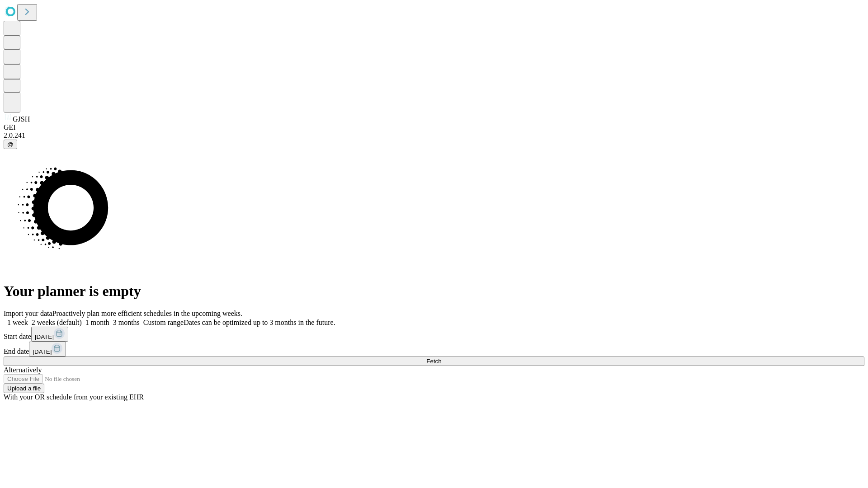 The height and width of the screenshot is (488, 868). I want to click on h1: Your planner is empty, so click(434, 291).